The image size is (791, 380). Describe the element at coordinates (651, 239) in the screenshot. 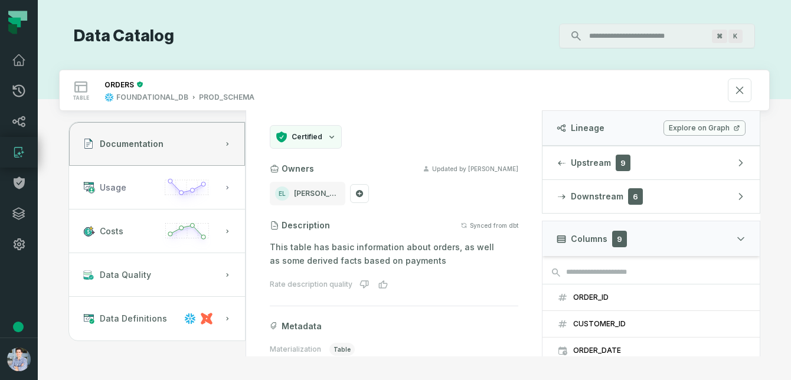

I see `button: Columns9` at that location.